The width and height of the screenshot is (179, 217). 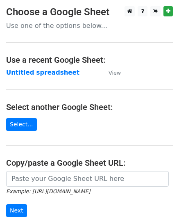 I want to click on input: Next, so click(x=16, y=210).